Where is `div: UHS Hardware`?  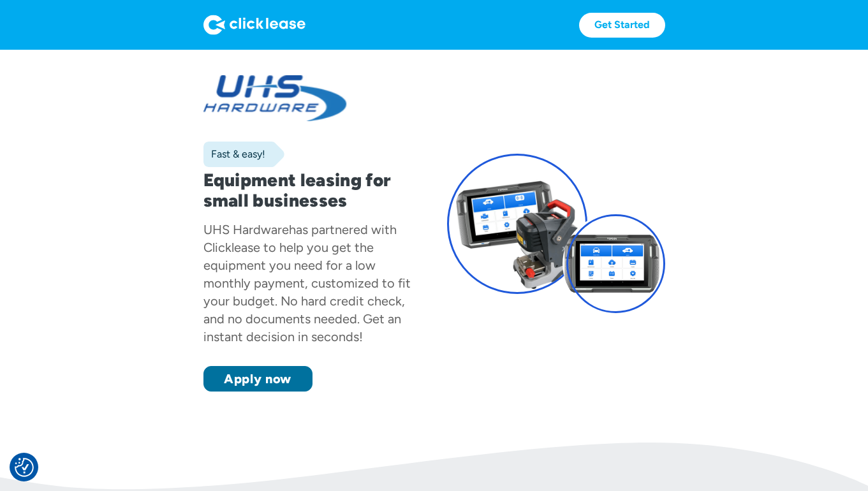
div: UHS Hardware is located at coordinates (246, 230).